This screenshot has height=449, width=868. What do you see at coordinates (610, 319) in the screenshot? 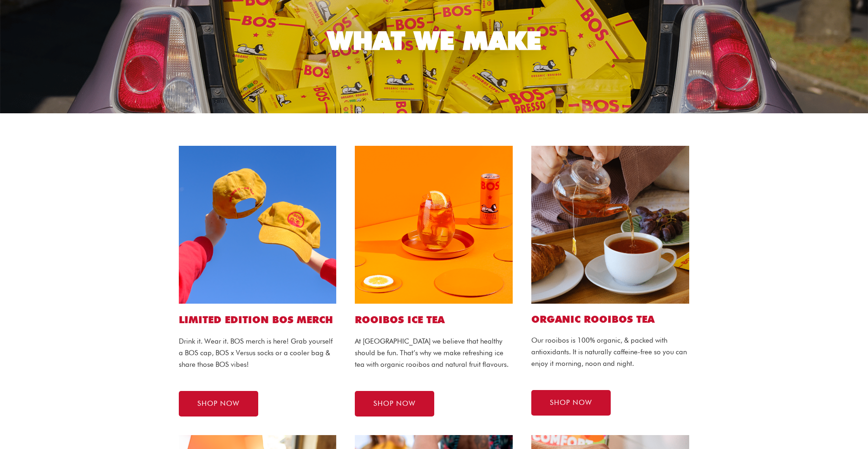
I see `h2: Organic ROOIBOS TEA` at bounding box center [610, 319].